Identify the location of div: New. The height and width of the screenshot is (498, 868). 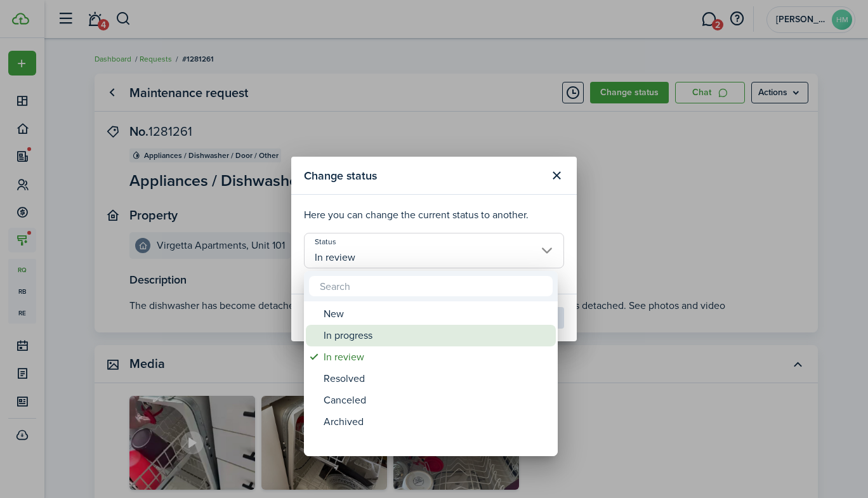
(436, 314).